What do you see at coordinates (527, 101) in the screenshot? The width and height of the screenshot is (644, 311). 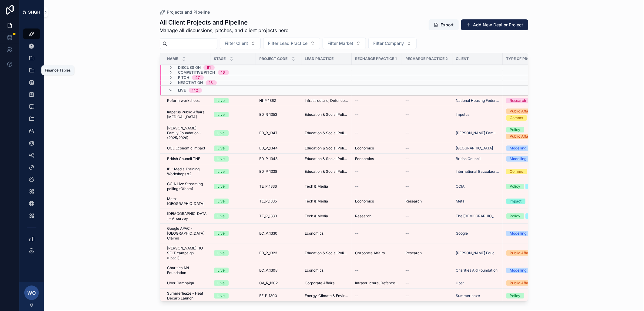 I see `a: Research` at bounding box center [527, 101].